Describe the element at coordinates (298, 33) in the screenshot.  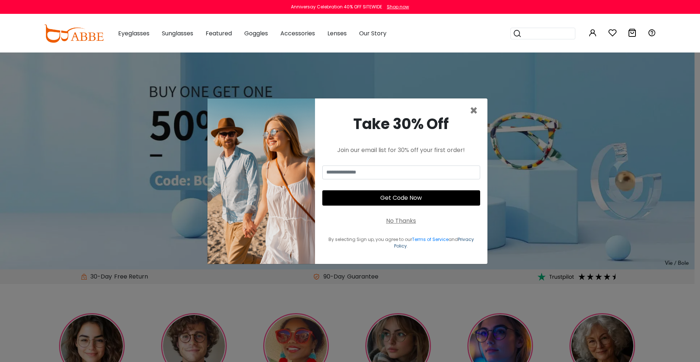
I see `span: Accessories` at that location.